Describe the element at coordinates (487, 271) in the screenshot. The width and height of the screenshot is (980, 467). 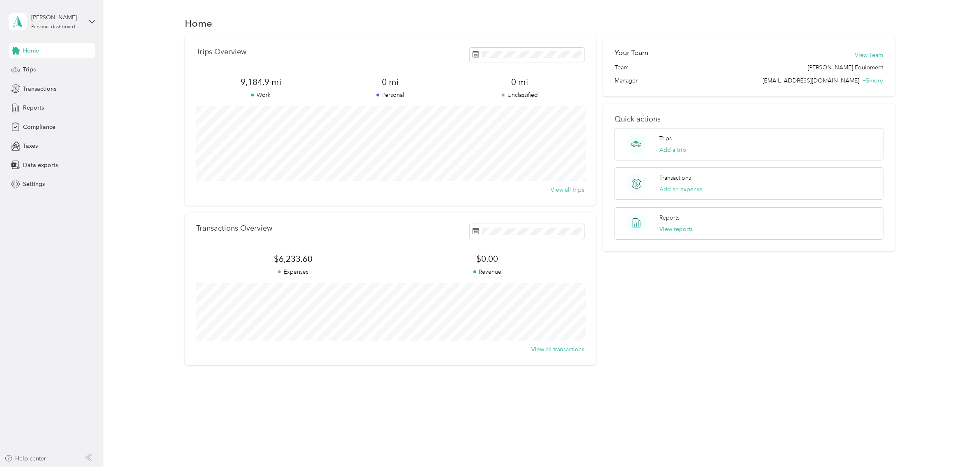
I see `p: Revenue` at that location.